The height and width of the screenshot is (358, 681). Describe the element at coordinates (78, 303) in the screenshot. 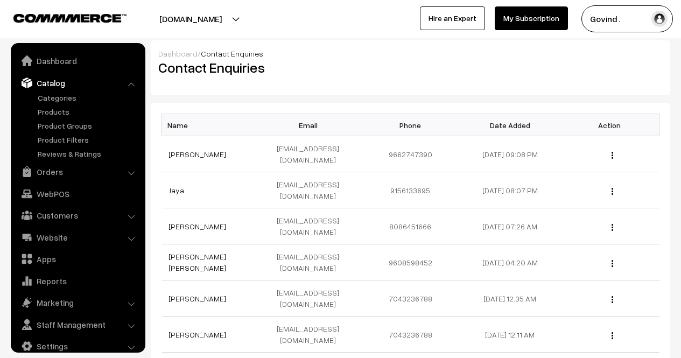

I see `a: Marketing` at that location.